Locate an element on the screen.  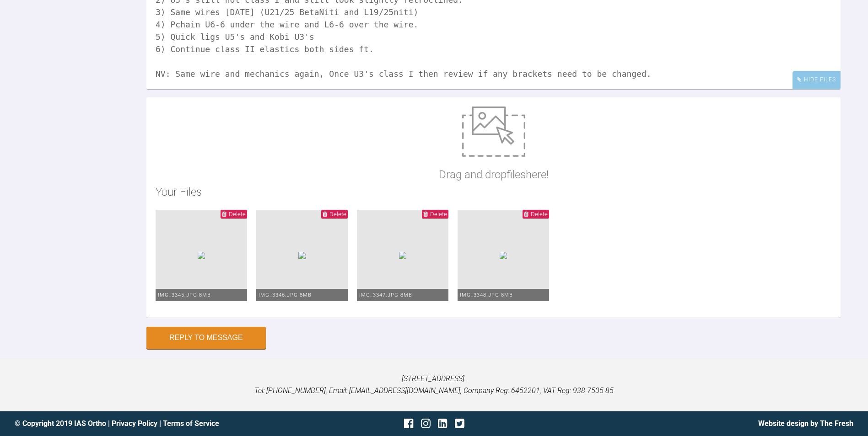
img: 90ce55e7-ce51-4d76-b350-f93fe10b446c is located at coordinates (202, 255).